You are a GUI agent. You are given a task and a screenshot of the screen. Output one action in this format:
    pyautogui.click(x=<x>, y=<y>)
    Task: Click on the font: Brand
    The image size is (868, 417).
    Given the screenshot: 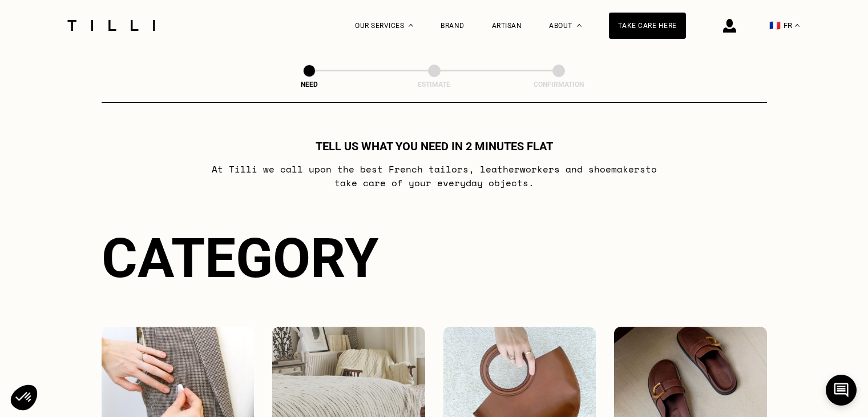 What is the action you would take?
    pyautogui.click(x=453, y=26)
    